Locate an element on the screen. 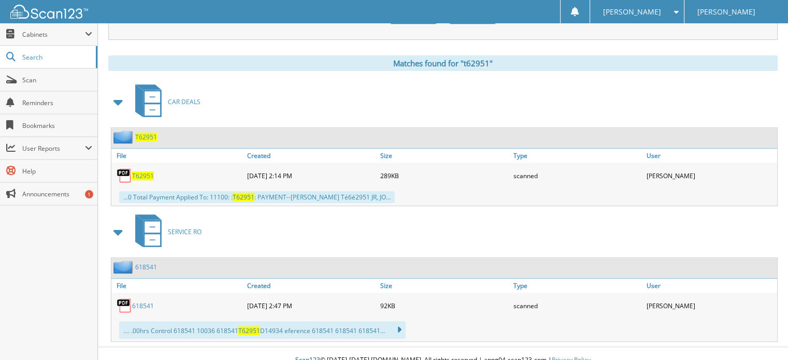 This screenshot has height=360, width=788. div: 92KB is located at coordinates (444, 306).